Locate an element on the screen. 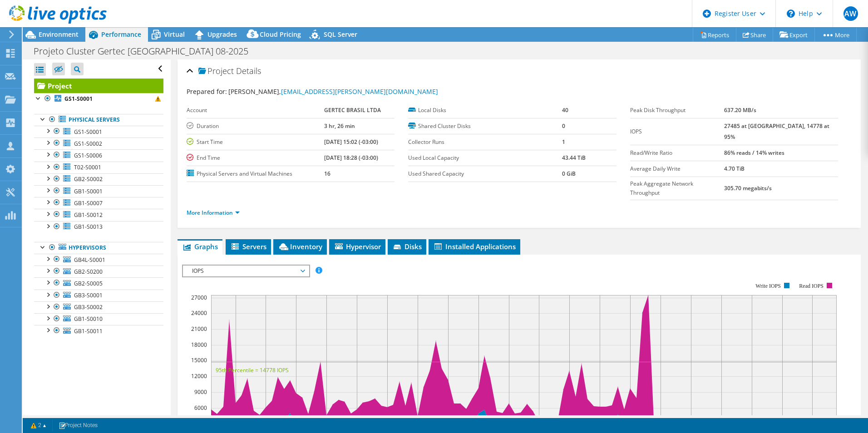 This screenshot has width=868, height=433. span: GB3-S0002 is located at coordinates (88, 307).